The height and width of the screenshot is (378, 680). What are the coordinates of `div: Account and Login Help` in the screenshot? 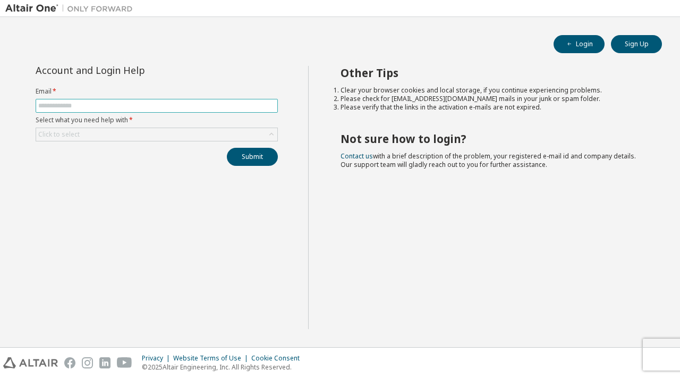 It's located at (132, 70).